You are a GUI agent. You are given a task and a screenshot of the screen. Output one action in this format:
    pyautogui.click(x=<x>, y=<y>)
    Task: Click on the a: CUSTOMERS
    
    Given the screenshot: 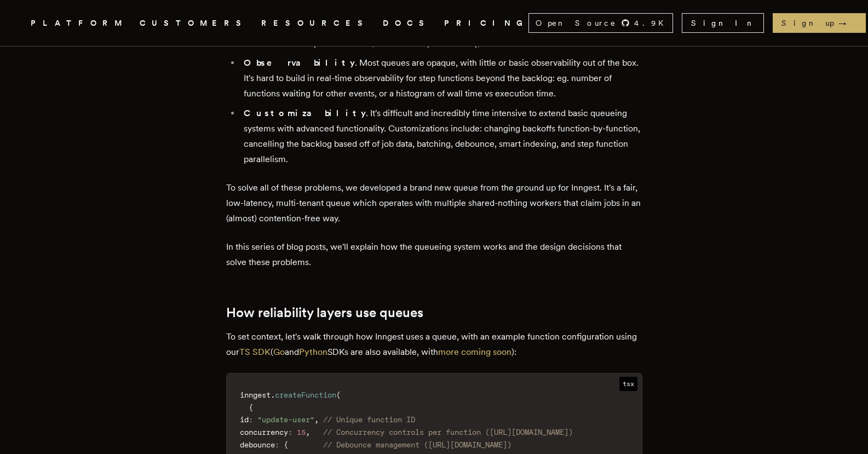 What is the action you would take?
    pyautogui.click(x=194, y=23)
    